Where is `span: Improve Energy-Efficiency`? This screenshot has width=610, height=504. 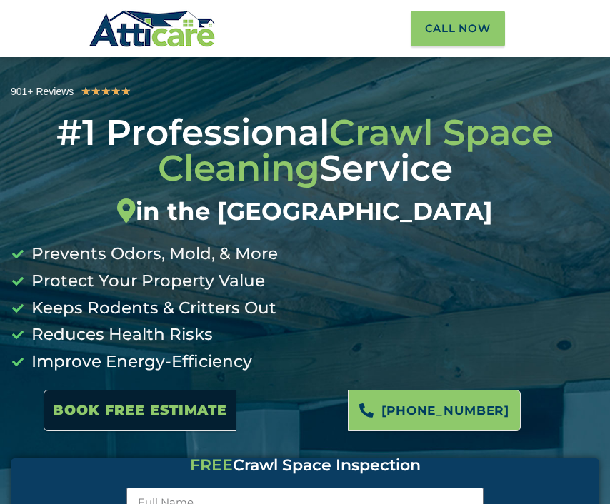 span: Improve Energy-Efficiency is located at coordinates (140, 362).